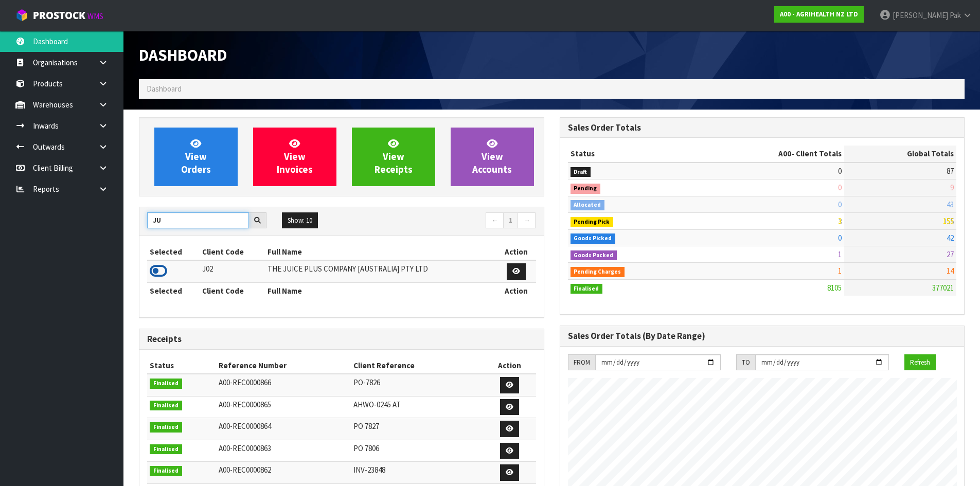  What do you see at coordinates (951, 204) in the screenshot?
I see `span: 43` at bounding box center [951, 204].